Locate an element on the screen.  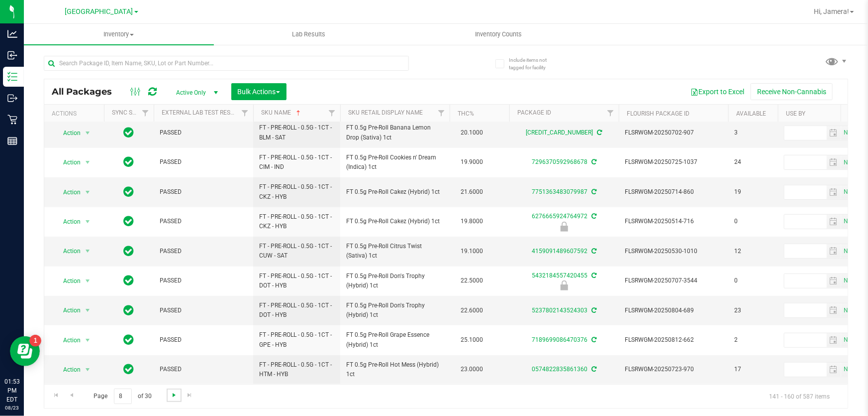
a: 7296370592968678 is located at coordinates (559, 162).